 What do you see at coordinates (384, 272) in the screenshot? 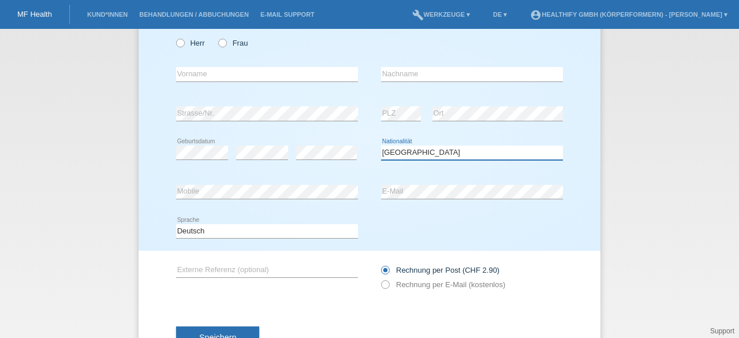
I see `input: Rechnung per Post (CHF 2.90)` at bounding box center [384, 272].